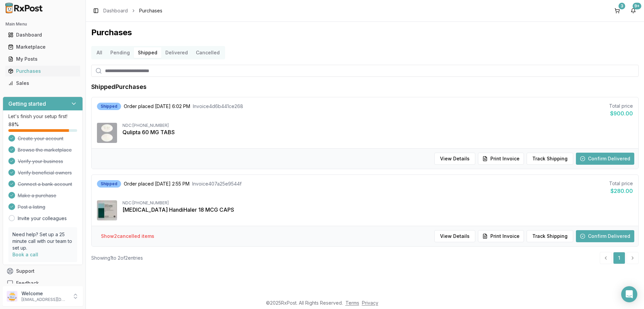 The image size is (644, 309). What do you see at coordinates (352, 303) in the screenshot?
I see `a: Terms` at bounding box center [352, 303].